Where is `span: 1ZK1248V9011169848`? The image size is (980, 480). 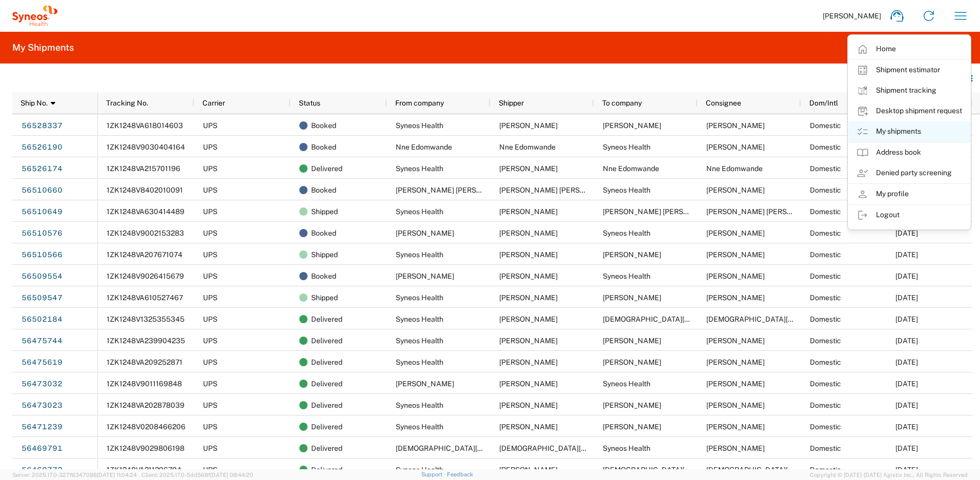 span: 1ZK1248V9011169848 is located at coordinates (144, 384).